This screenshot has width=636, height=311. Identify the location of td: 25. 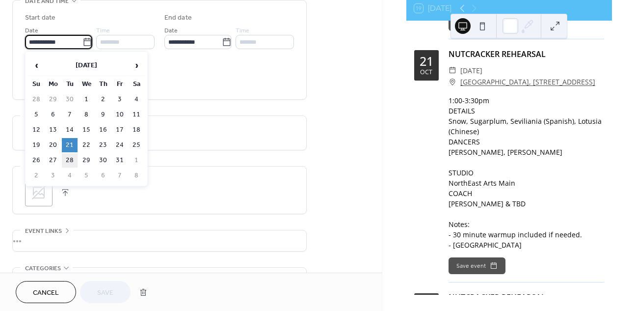
(136, 145).